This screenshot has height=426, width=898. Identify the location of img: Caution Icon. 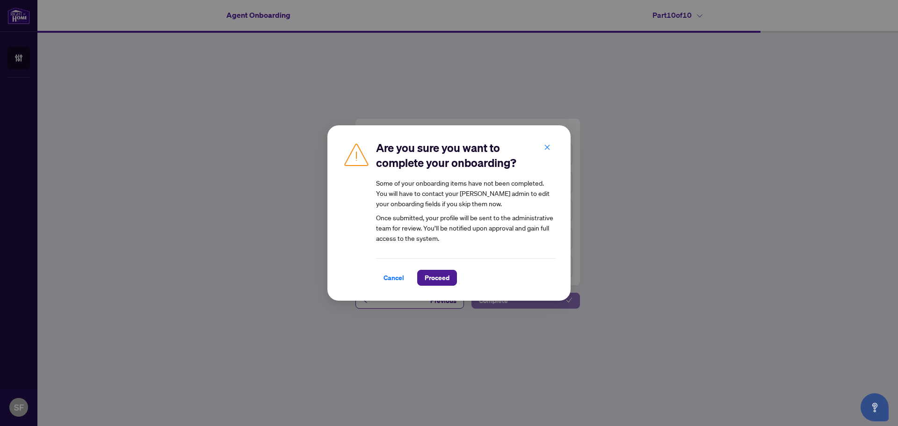
(356, 154).